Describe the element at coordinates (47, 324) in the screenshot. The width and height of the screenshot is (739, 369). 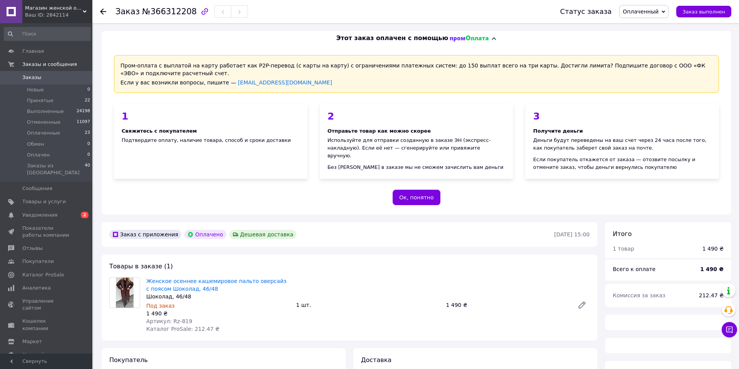
I see `span: Кошелек компании` at that location.